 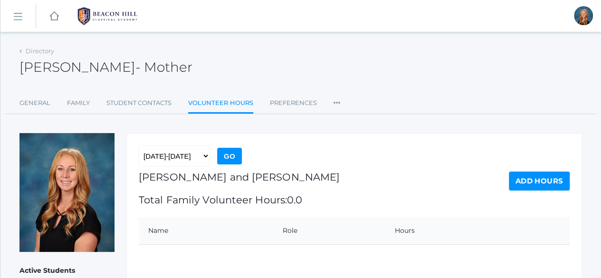 What do you see at coordinates (583, 16) in the screenshot?
I see `div: Nicole Canty` at bounding box center [583, 16].